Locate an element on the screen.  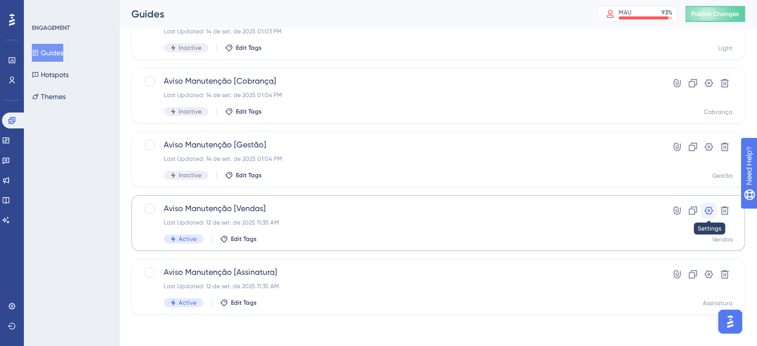
span: Aviso Manutenção [Assinatura] is located at coordinates (398, 272).